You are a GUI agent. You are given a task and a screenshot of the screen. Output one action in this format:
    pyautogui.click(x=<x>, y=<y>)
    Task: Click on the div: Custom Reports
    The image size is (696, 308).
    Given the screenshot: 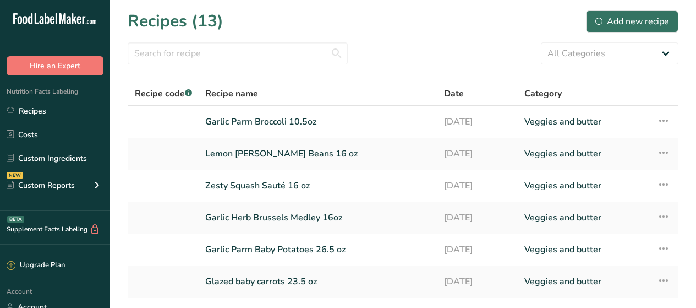 What is the action you would take?
    pyautogui.click(x=41, y=185)
    